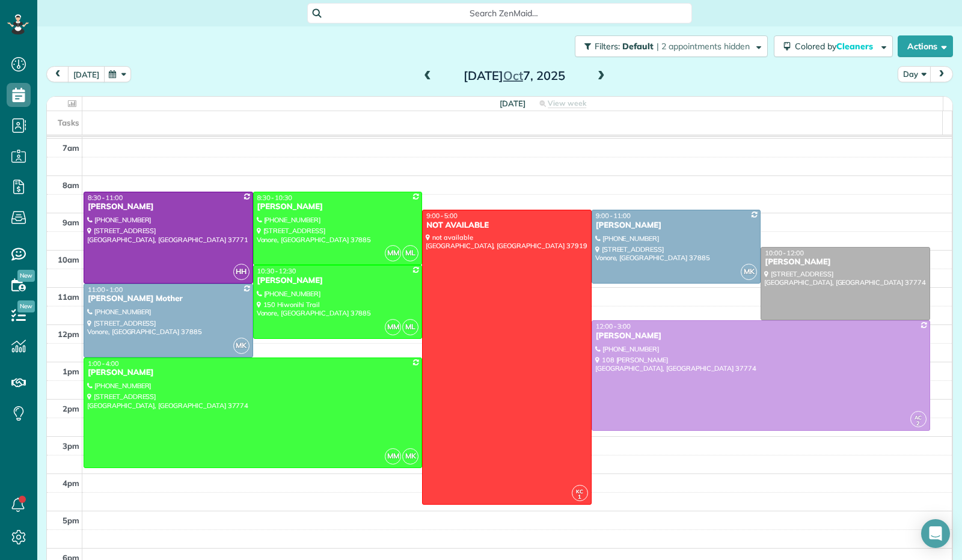 The image size is (962, 560). Describe the element at coordinates (71, 222) in the screenshot. I see `span: 9am` at that location.